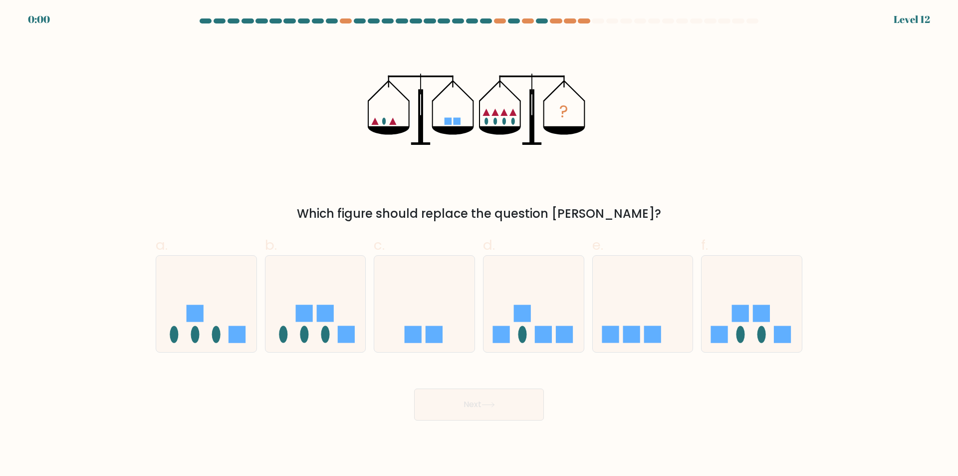 The width and height of the screenshot is (958, 476). I want to click on span: e., so click(598, 245).